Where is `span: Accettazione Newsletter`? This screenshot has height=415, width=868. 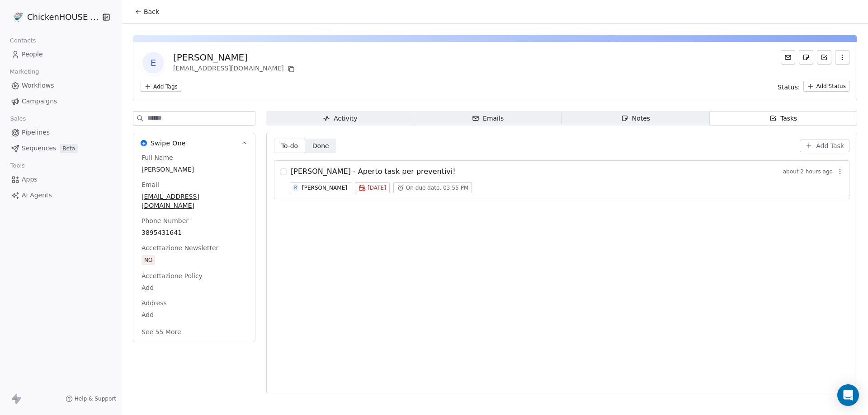 span: Accettazione Newsletter is located at coordinates (180, 248).